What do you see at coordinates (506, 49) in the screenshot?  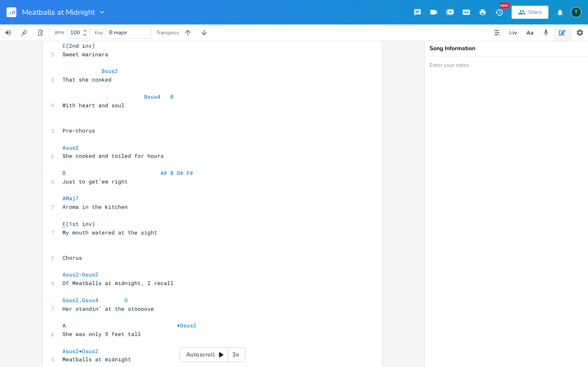 I see `div: Song Information` at bounding box center [506, 49].